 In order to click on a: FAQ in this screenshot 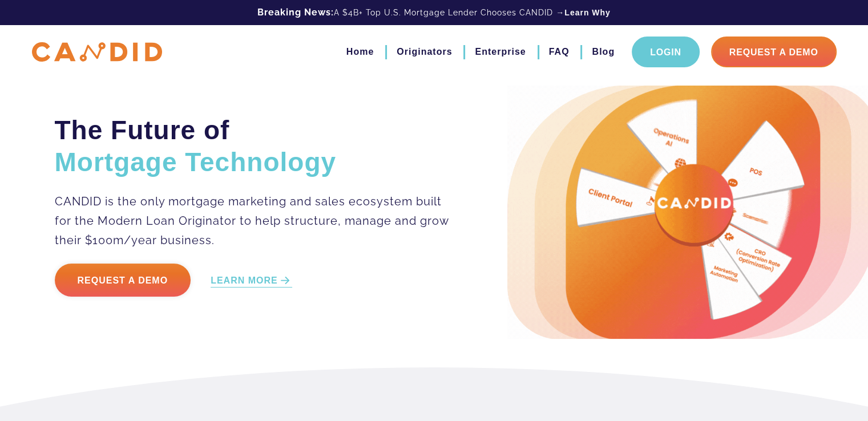, I will do `click(559, 52)`.